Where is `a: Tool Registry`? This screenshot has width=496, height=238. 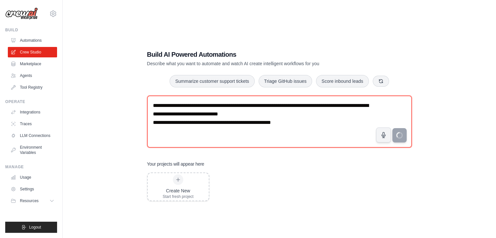 a: Tool Registry is located at coordinates (32, 87).